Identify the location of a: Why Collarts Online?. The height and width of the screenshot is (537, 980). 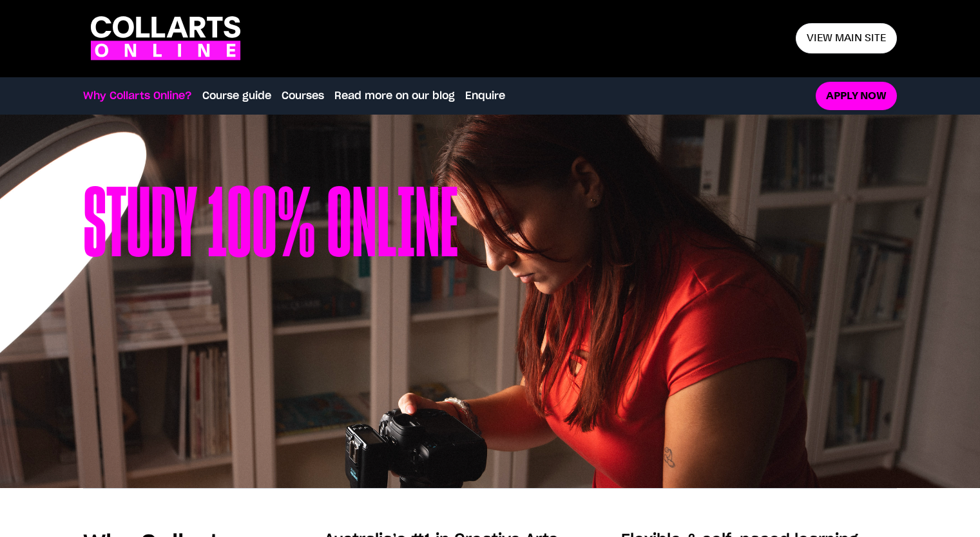
(137, 96).